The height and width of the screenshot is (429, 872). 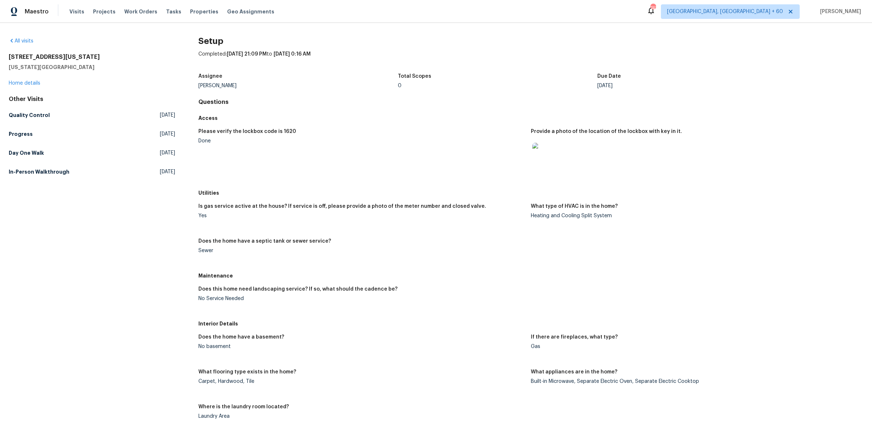 I want to click on h5: Due Date, so click(x=609, y=76).